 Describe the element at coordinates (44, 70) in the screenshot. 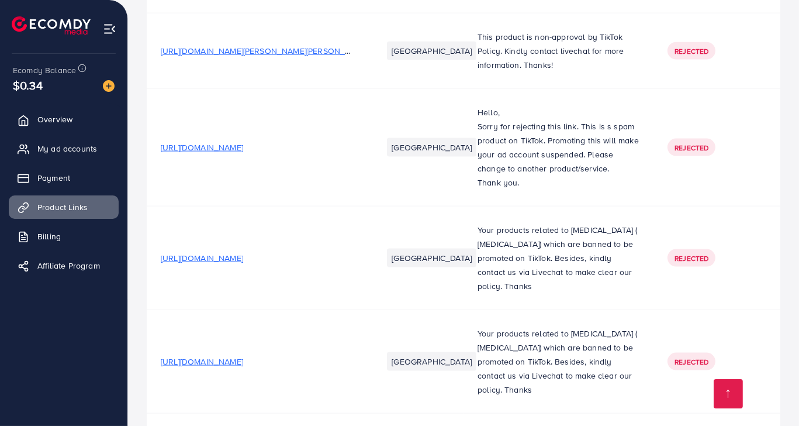

I see `span: Ecomdy Balance` at that location.